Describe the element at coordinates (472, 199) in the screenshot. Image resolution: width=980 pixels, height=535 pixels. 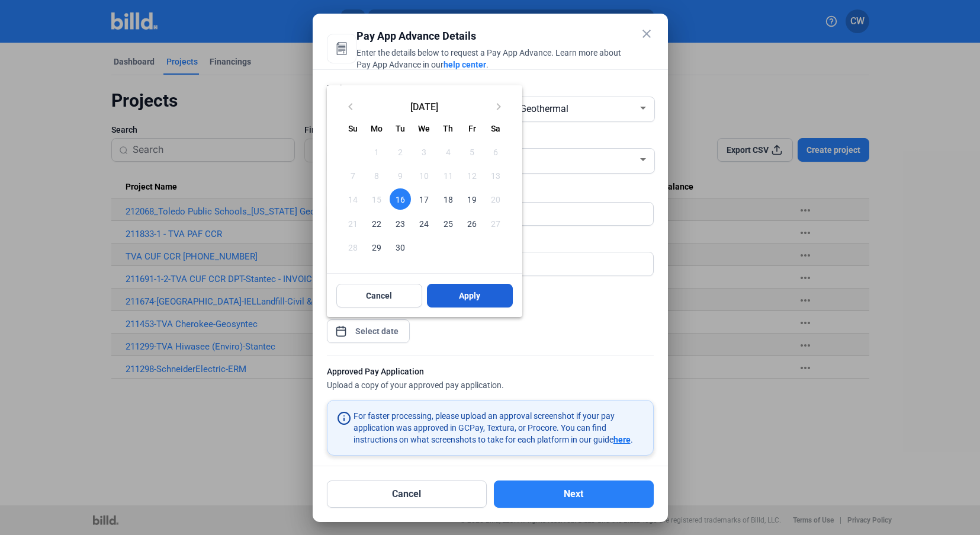
I see `span: 19` at that location.